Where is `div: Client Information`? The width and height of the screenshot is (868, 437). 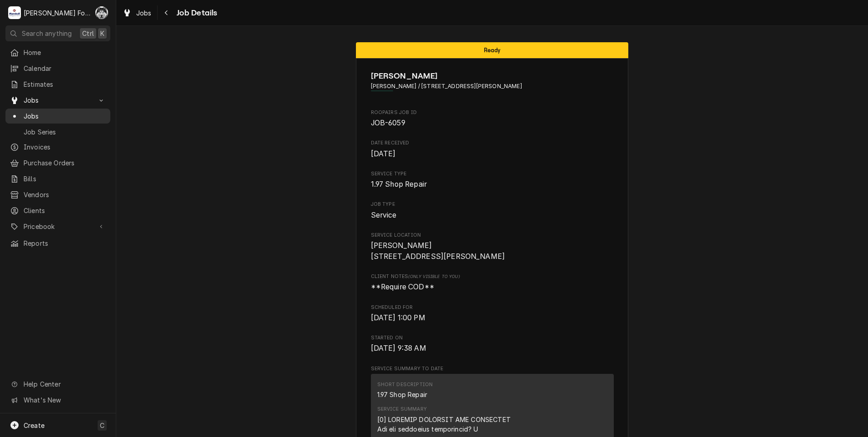 div: Client Information is located at coordinates (492, 84).